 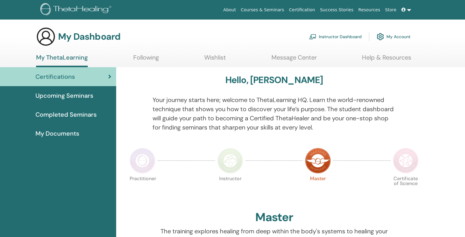 I want to click on a: About, so click(x=229, y=10).